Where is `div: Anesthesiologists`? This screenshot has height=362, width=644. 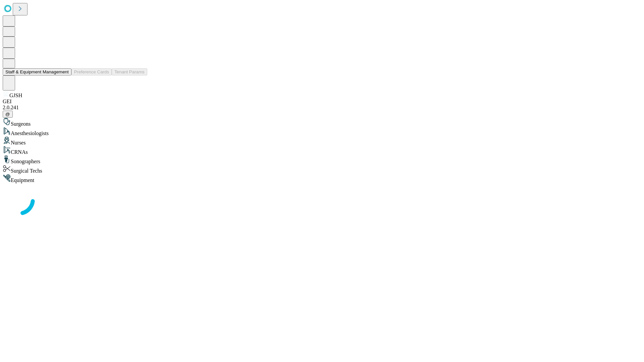
div: Anesthesiologists is located at coordinates (322, 132).